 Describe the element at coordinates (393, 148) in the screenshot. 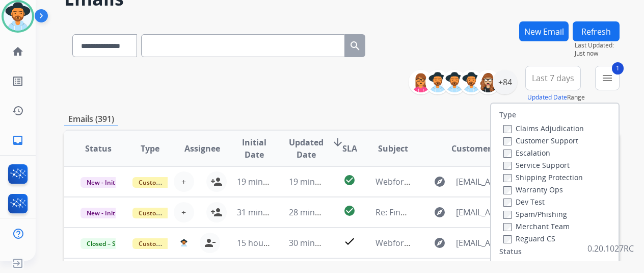

I see `span: Subject` at that location.